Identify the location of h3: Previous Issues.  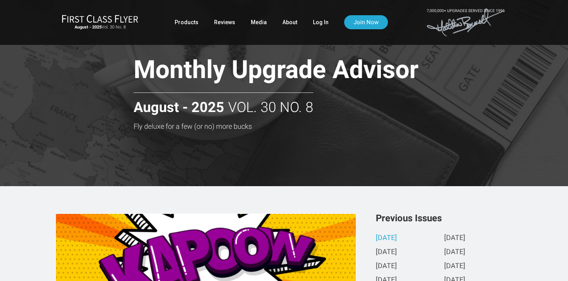
(444, 218).